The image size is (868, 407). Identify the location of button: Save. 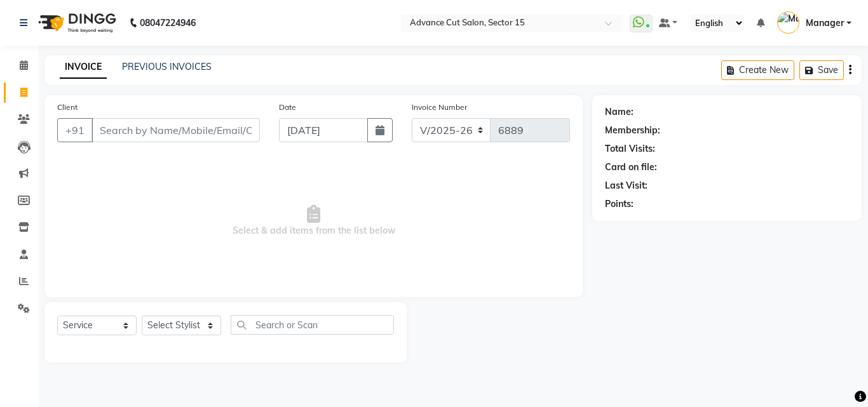
(822, 70).